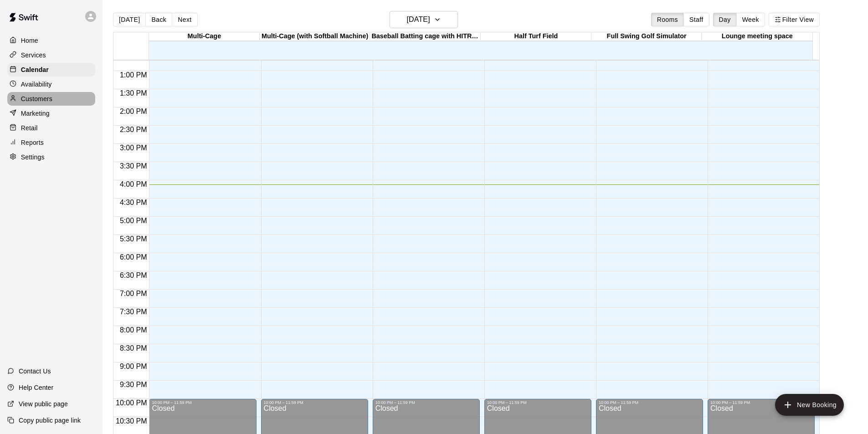 This screenshot has height=434, width=868. What do you see at coordinates (133, 257) in the screenshot?
I see `span: 6:00 PM` at bounding box center [133, 257].